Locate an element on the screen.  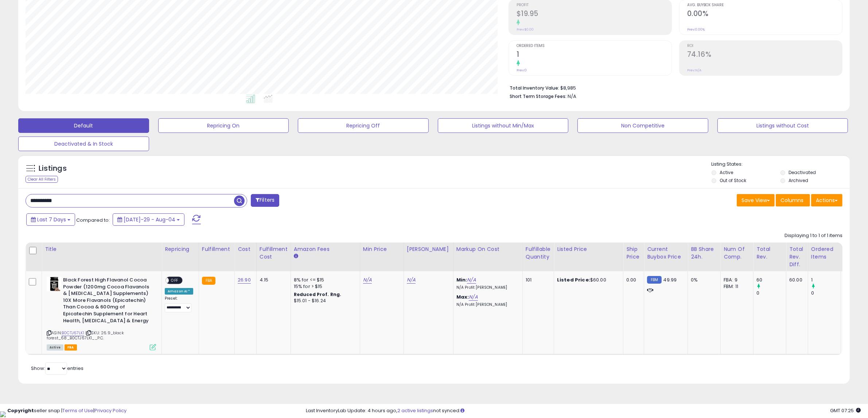
span: 2025-08-12 07:25 GMT is located at coordinates (845, 411).